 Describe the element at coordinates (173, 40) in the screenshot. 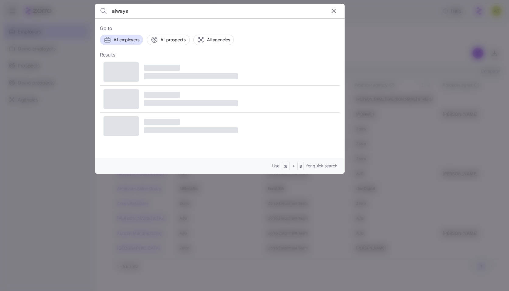

I see `span: All prospects` at that location.